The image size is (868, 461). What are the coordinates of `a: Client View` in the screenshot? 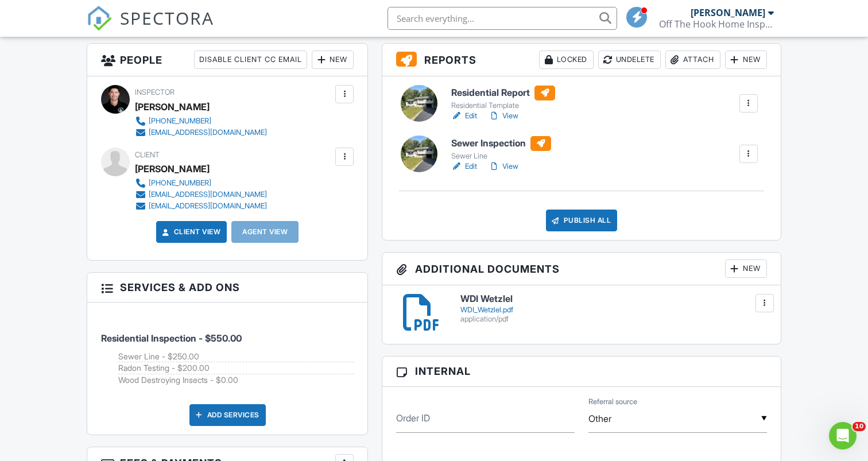 It's located at (191, 232).